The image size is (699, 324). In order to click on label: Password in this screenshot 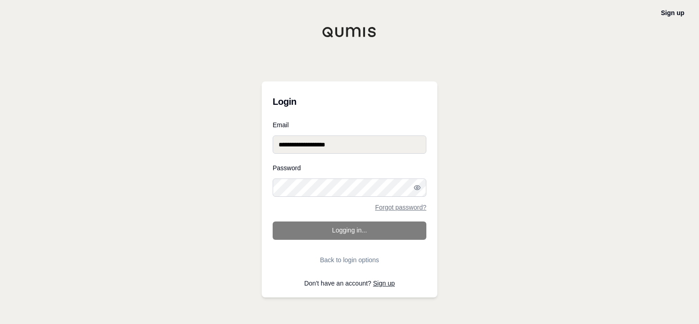, I will do `click(350, 168)`.